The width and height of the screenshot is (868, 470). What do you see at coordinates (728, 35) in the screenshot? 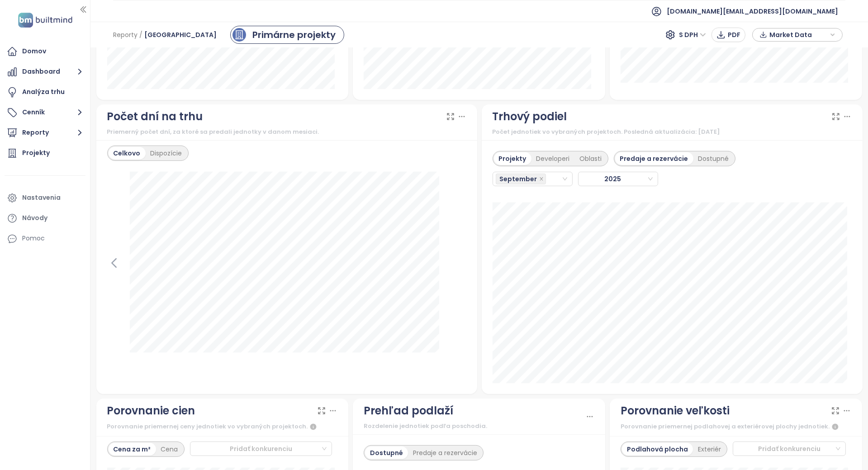
I see `button: PDF` at bounding box center [728, 35].